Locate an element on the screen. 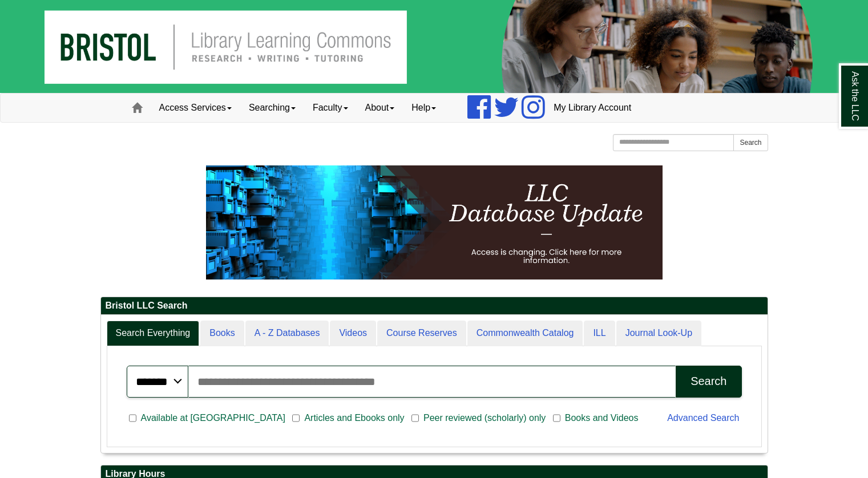  a: A - Z Databases is located at coordinates (287, 333).